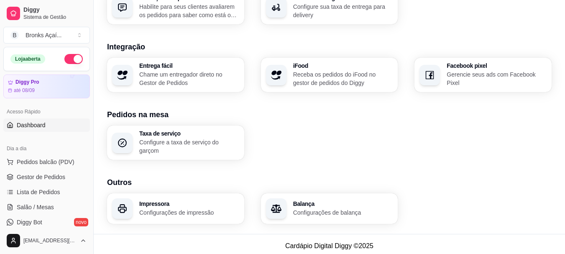  I want to click on div: Bronks Açaí ..., so click(43, 35).